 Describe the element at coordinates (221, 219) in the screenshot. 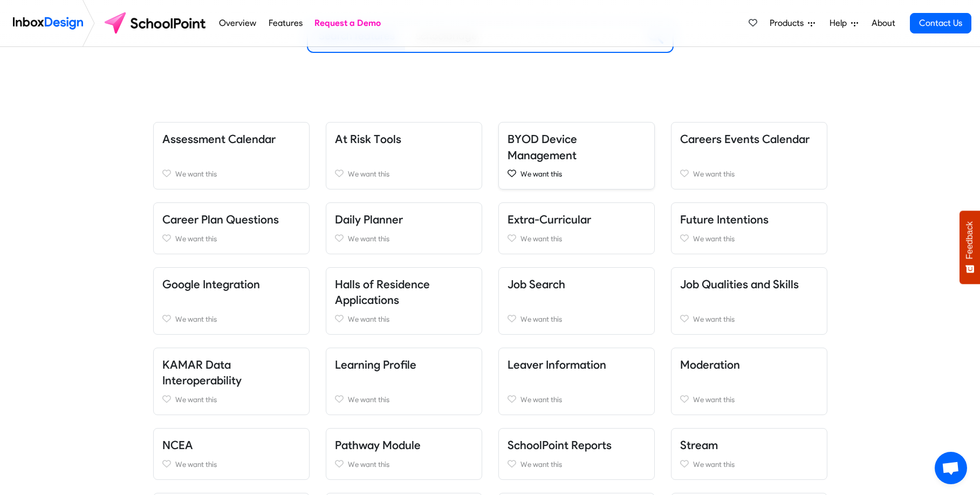

I see `a: Career Plan Questions` at that location.